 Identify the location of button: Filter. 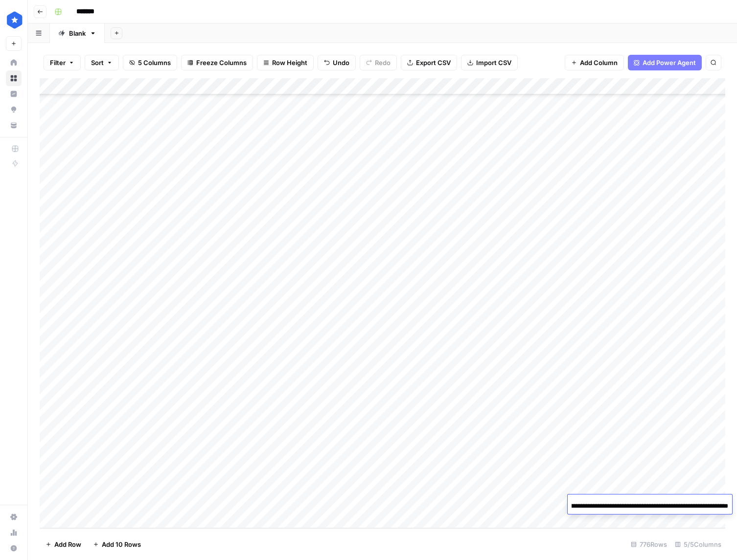
(62, 63).